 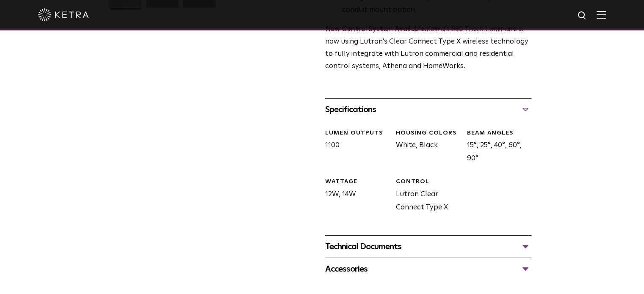 What do you see at coordinates (64, 15) in the screenshot?
I see `img: ketra-logo-2019-white` at bounding box center [64, 15].